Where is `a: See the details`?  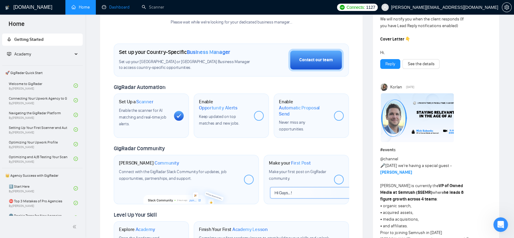 a: See the details is located at coordinates (421, 64).